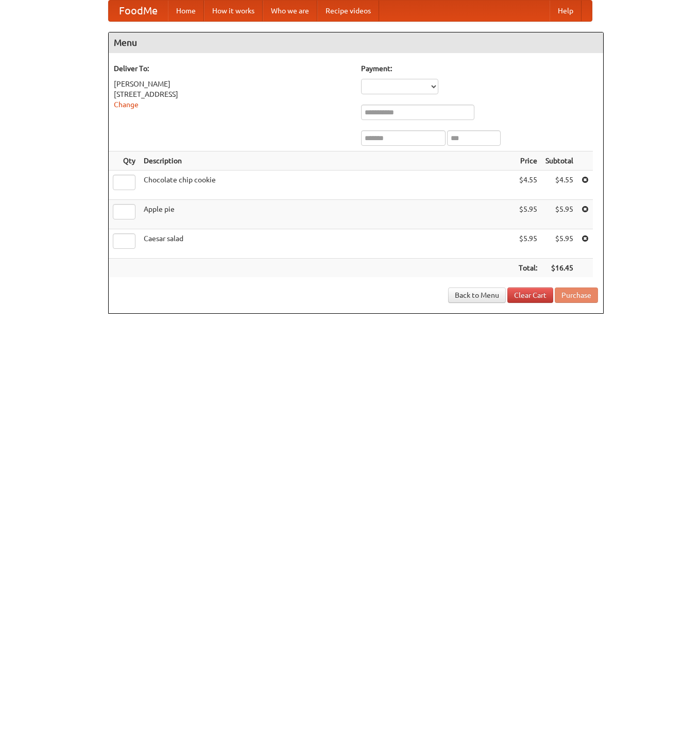 This screenshot has width=700, height=729. I want to click on th: $16.45, so click(559, 268).